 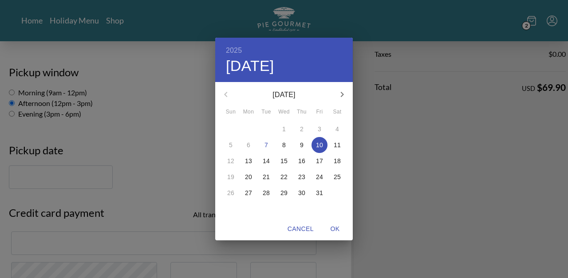 What do you see at coordinates (302, 112) in the screenshot?
I see `span: Thu` at bounding box center [302, 112].